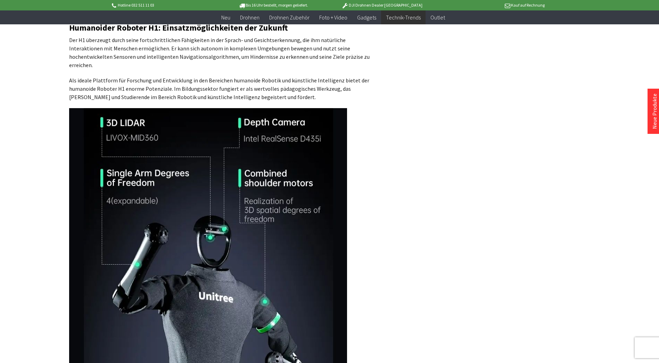 Image resolution: width=659 pixels, height=363 pixels. I want to click on a: Drohnen, so click(250, 17).